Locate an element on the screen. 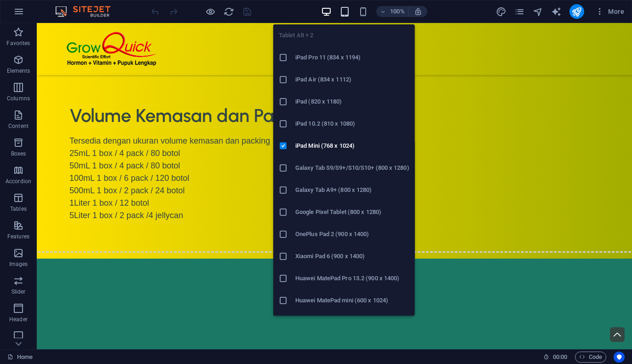  h6: iPad 10.2 (810 x 1080) is located at coordinates (352, 124).